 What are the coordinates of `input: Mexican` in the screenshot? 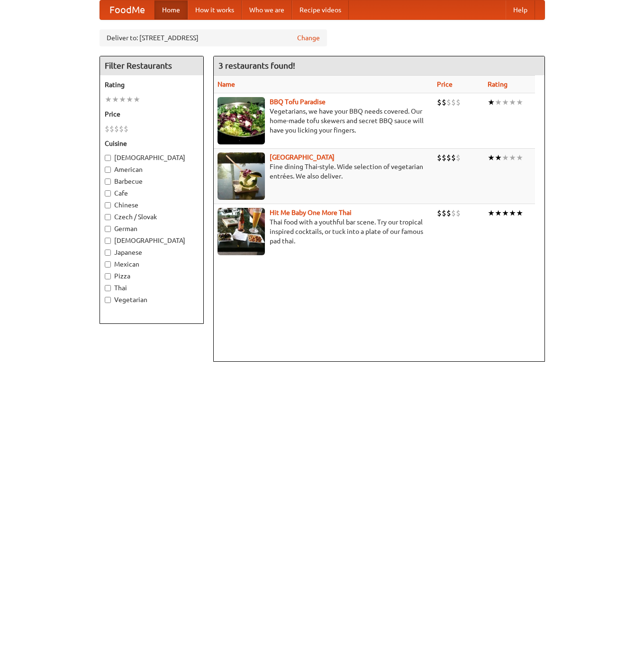 It's located at (108, 265).